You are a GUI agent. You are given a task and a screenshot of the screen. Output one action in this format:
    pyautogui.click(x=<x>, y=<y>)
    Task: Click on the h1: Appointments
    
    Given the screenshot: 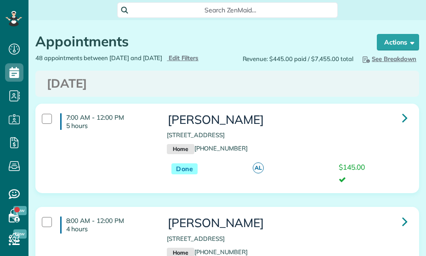 What is the action you would take?
    pyautogui.click(x=197, y=41)
    